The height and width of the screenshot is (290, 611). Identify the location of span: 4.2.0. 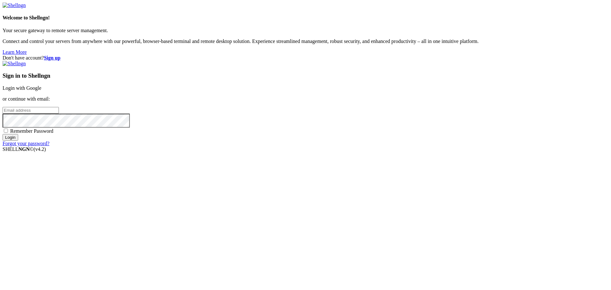
(40, 149).